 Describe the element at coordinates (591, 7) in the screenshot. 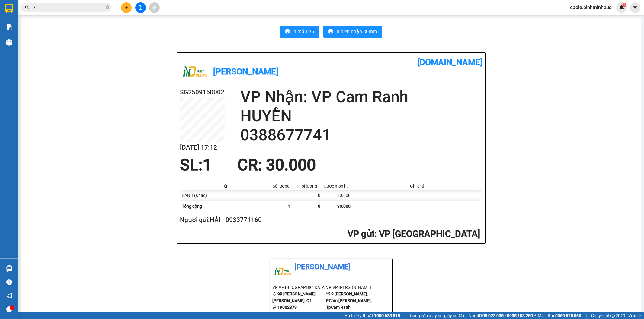

I see `span: daole.binhminhbus` at that location.